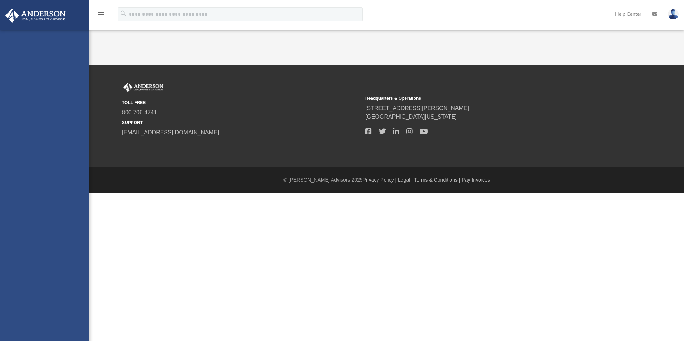 This screenshot has height=341, width=684. What do you see at coordinates (484, 98) in the screenshot?
I see `small: Headquarters & Operations` at bounding box center [484, 98].